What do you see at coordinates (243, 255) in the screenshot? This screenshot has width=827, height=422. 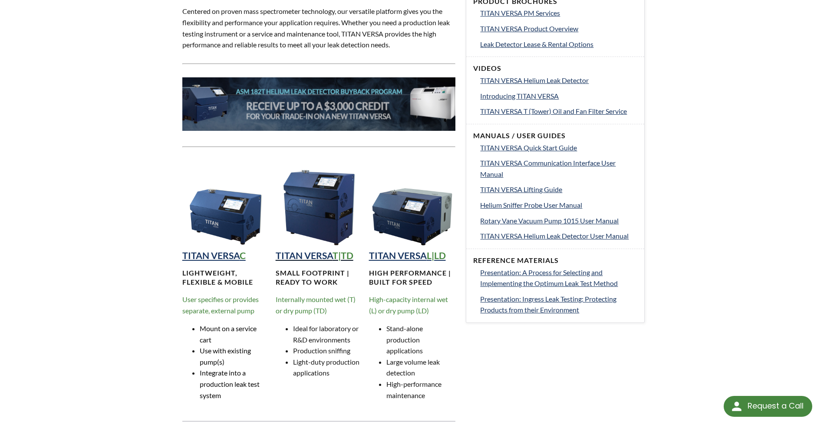 I see `strong: C` at bounding box center [243, 255].